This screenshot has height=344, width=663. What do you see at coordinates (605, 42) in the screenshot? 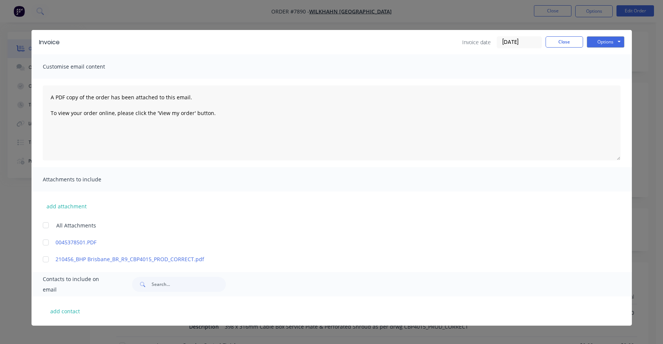
I see `button: Options` at bounding box center [605, 42].